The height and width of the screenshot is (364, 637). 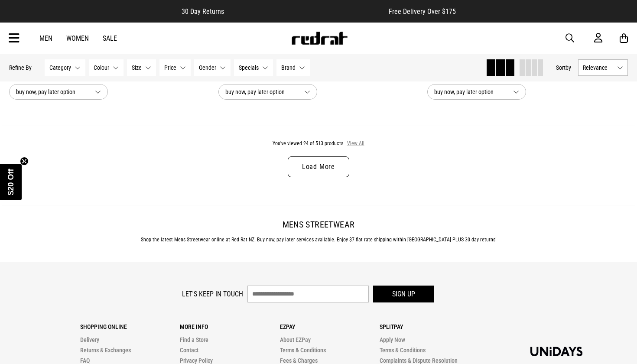 I want to click on span: Size, so click(x=136, y=67).